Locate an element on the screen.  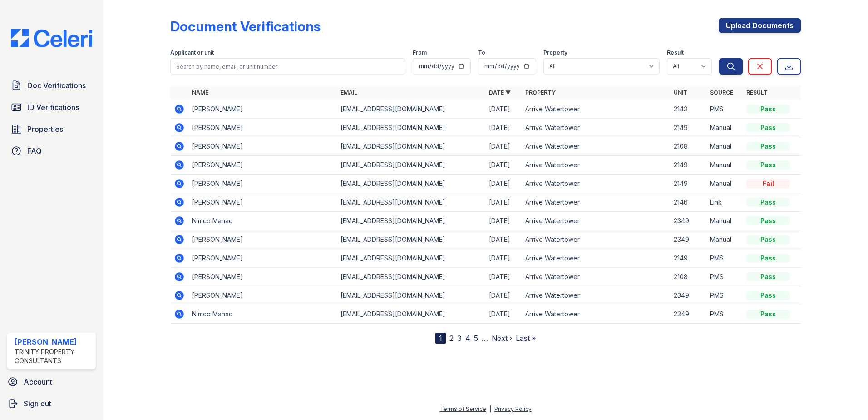
a: Date ▼ is located at coordinates (500, 92).